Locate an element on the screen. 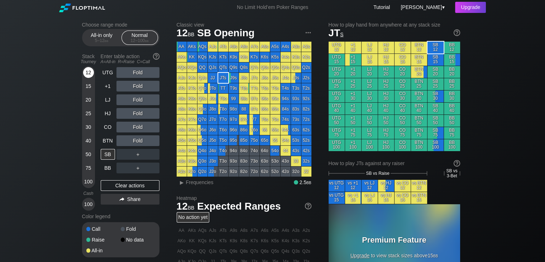 The width and height of the screenshot is (545, 262). span: SB Opening is located at coordinates (226, 33).